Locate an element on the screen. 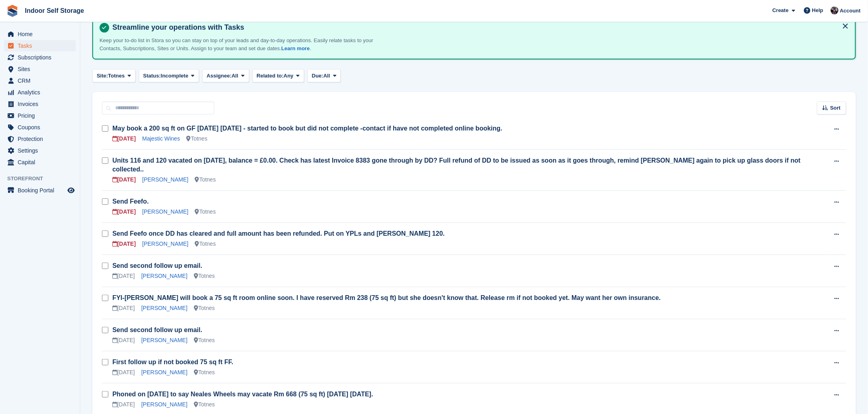 This screenshot has height=414, width=868. span: Sites is located at coordinates (41, 69).